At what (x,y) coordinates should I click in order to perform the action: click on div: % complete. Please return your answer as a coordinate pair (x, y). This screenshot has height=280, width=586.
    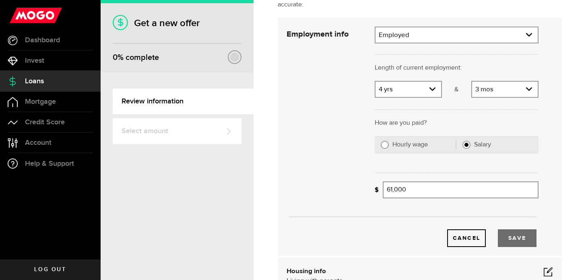
    Looking at the image, I should click on (136, 58).